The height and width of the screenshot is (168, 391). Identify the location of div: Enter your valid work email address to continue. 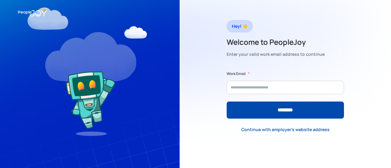
(276, 54).